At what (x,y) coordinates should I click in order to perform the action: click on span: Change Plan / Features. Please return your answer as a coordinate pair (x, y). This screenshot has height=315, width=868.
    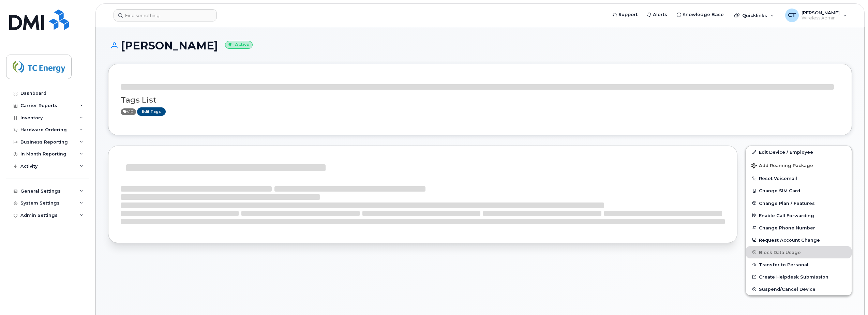
    Looking at the image, I should click on (786, 203).